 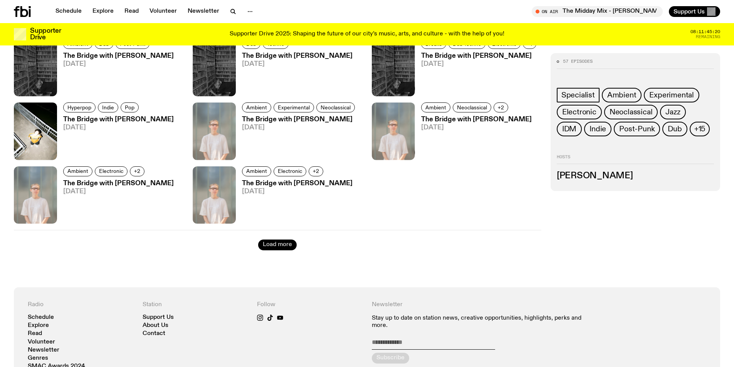 I want to click on span: 57 episodes, so click(x=577, y=61).